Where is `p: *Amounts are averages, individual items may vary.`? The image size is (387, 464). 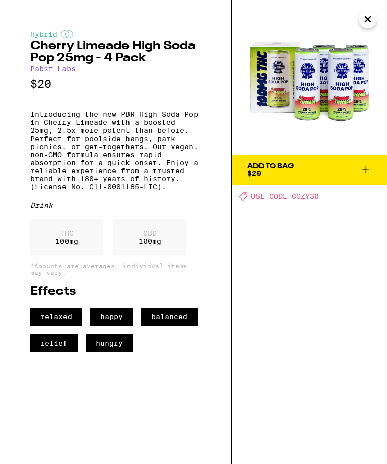
p: *Amounts are averages, individual items may vary. is located at coordinates (115, 269).